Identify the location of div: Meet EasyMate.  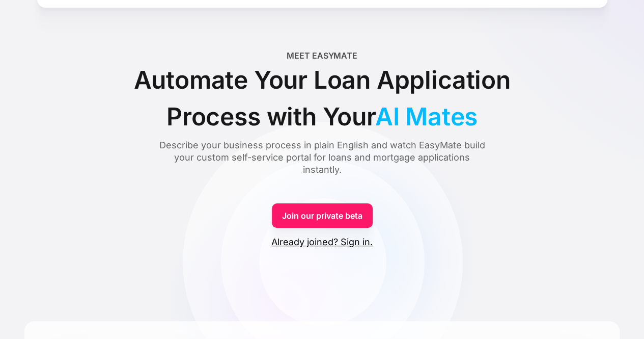
(322, 56).